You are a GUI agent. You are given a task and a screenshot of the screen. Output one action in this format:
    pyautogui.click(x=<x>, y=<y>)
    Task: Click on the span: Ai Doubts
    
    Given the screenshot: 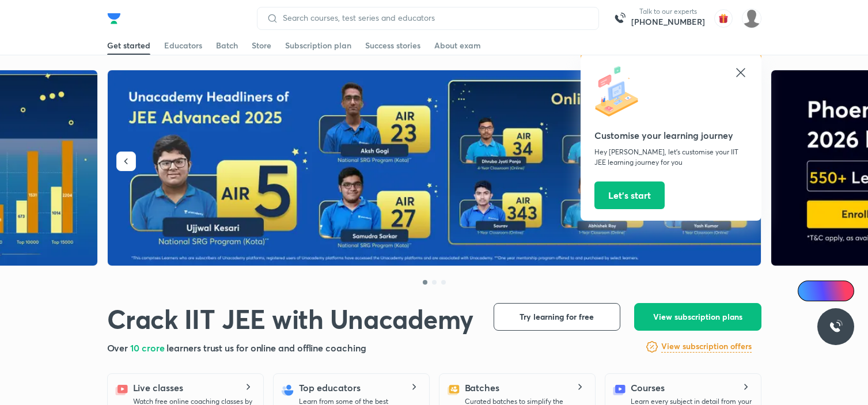 What is the action you would take?
    pyautogui.click(x=832, y=291)
    